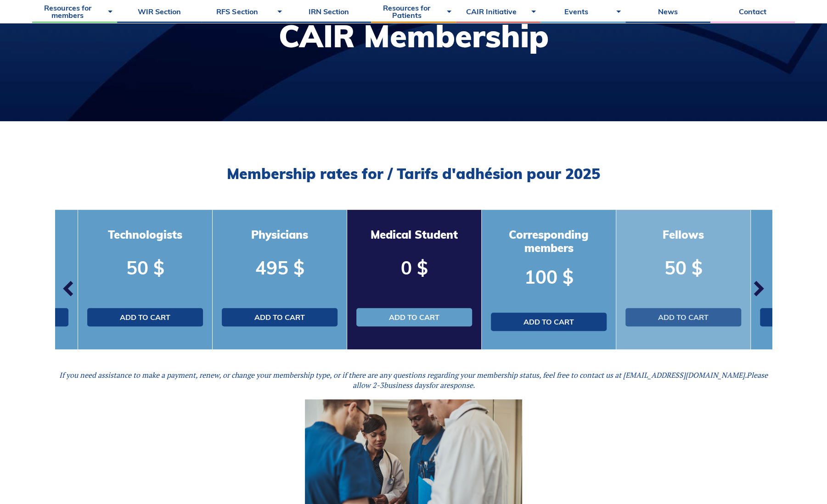 The image size is (827, 504). I want to click on h2: Membership rates for / Tarifs d'adhésion pour 2025, so click(413, 173).